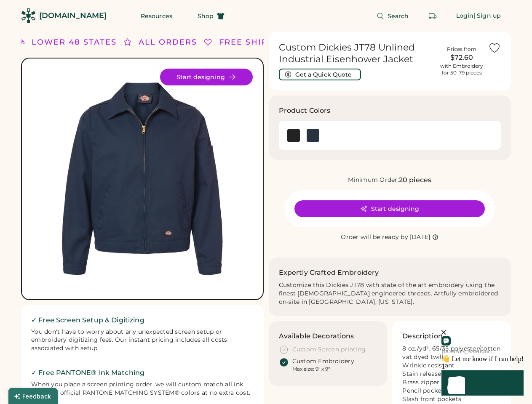 The width and height of the screenshot is (532, 404). I want to click on div: Show, so click(91, 63).